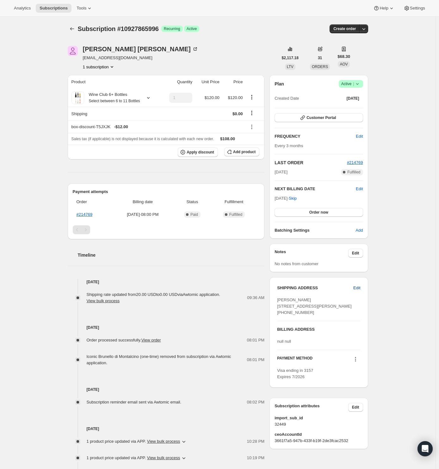 The image size is (439, 469). What do you see at coordinates (319, 212) in the screenshot?
I see `span: Order now` at bounding box center [319, 212].